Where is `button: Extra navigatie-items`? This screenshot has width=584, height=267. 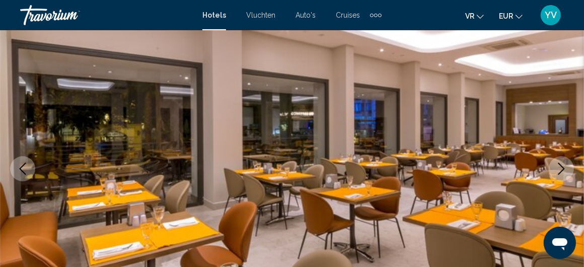
button: Extra navigatie-items is located at coordinates (376, 15).